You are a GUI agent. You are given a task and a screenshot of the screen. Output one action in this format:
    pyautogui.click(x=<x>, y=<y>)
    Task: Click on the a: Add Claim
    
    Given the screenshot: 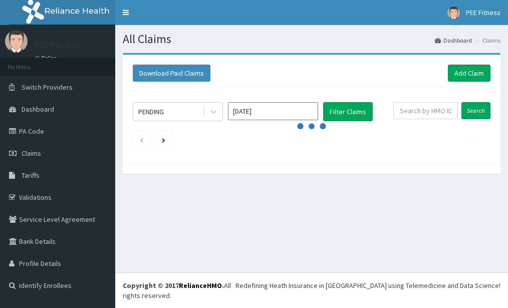 What is the action you would take?
    pyautogui.click(x=469, y=73)
    